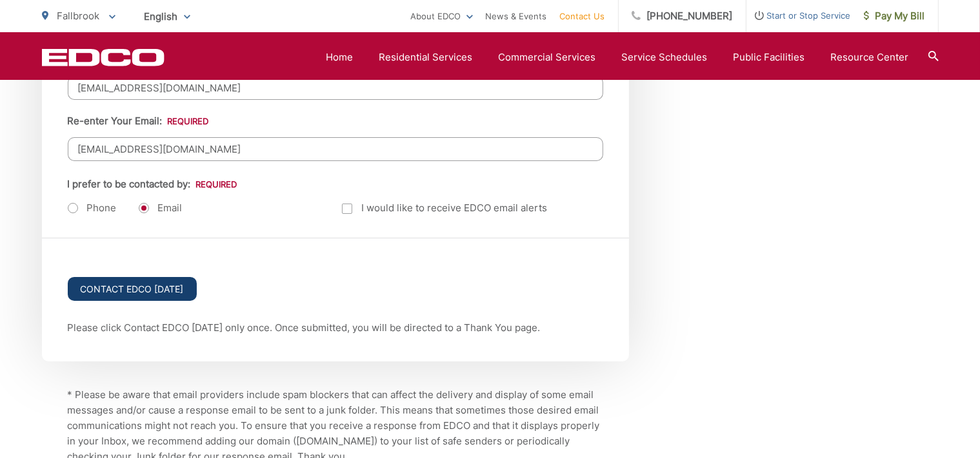  Describe the element at coordinates (869, 57) in the screenshot. I see `a: Resource Center` at that location.